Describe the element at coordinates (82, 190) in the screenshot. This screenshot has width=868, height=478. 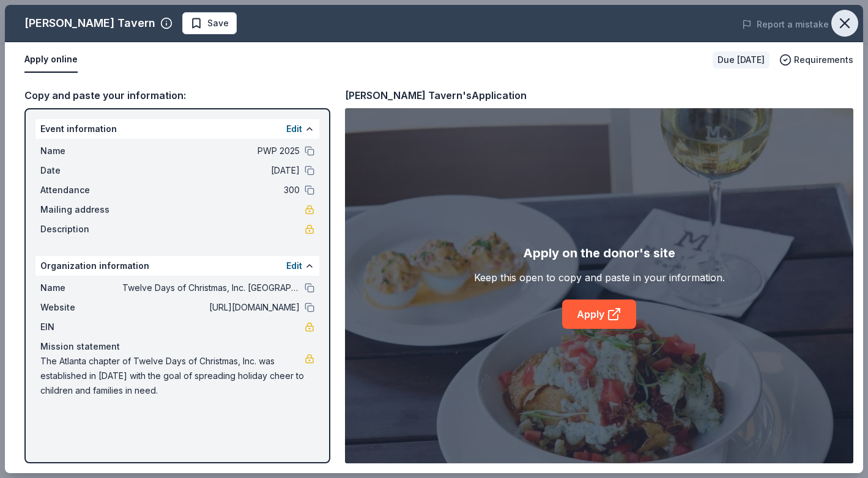
I see `span: Attendance` at that location.